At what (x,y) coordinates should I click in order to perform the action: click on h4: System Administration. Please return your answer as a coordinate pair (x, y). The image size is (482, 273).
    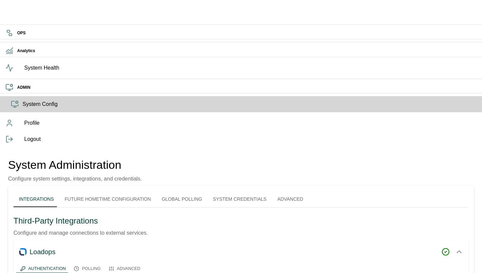
    Looking at the image, I should click on (75, 165).